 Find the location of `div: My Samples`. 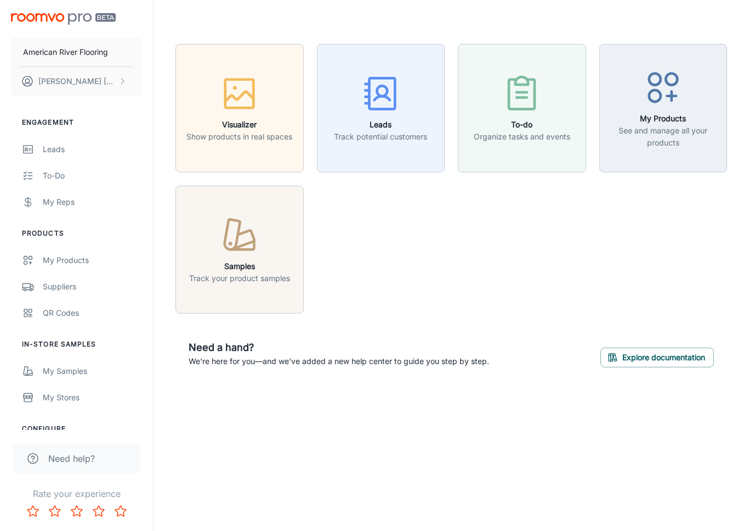

div: My Samples is located at coordinates (92, 371).